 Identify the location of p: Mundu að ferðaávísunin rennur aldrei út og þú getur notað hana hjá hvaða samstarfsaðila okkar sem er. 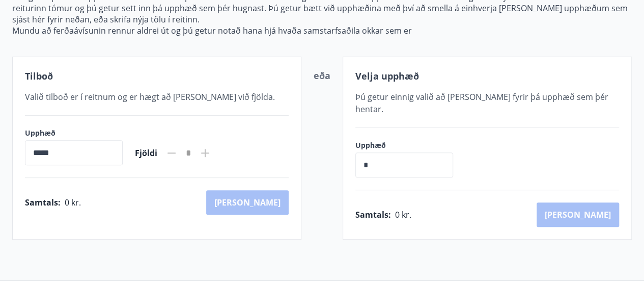
(322, 31).